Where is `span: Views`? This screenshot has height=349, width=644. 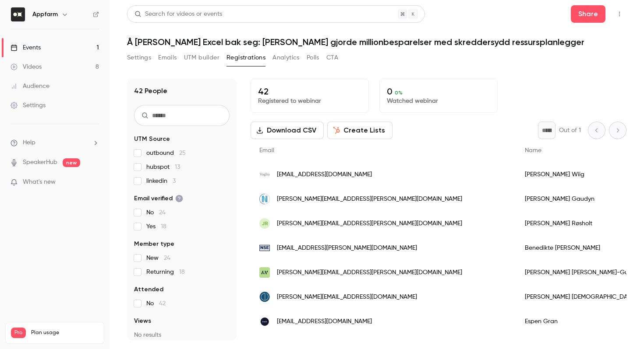
span: Views is located at coordinates (143, 321).